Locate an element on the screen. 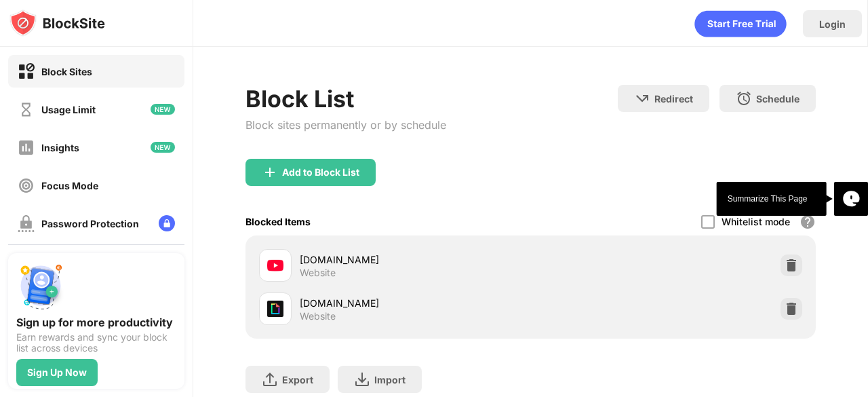 This screenshot has height=397, width=868. div: Add to Block List is located at coordinates (321, 172).